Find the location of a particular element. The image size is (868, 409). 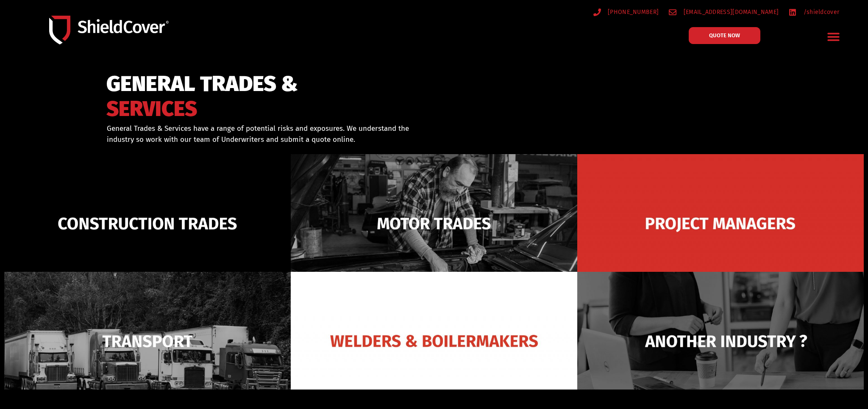

span: GENERAL TRADES & is located at coordinates (202, 84).